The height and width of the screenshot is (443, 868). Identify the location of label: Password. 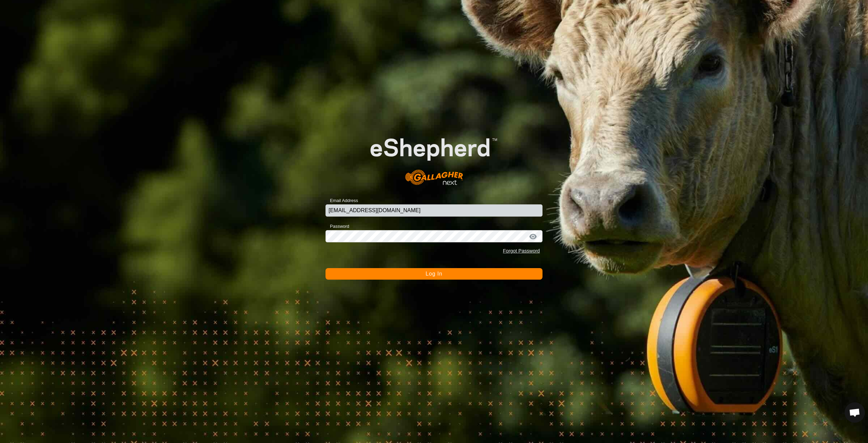
(337, 226).